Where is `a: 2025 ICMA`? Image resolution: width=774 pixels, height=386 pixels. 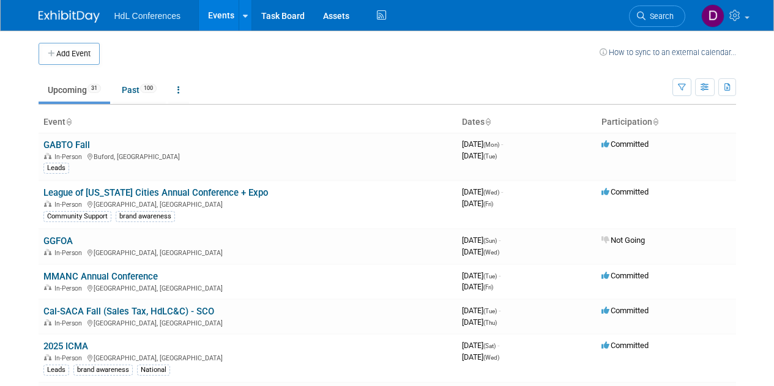
a: 2025 ICMA is located at coordinates (65, 346).